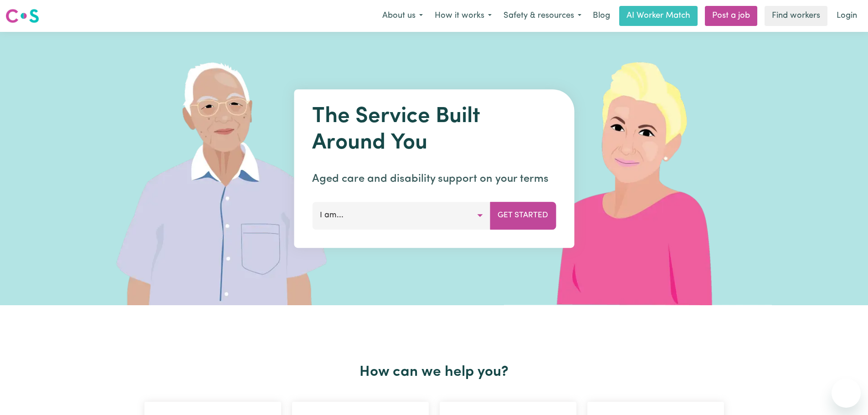 The height and width of the screenshot is (415, 868). I want to click on a: Login, so click(847, 16).